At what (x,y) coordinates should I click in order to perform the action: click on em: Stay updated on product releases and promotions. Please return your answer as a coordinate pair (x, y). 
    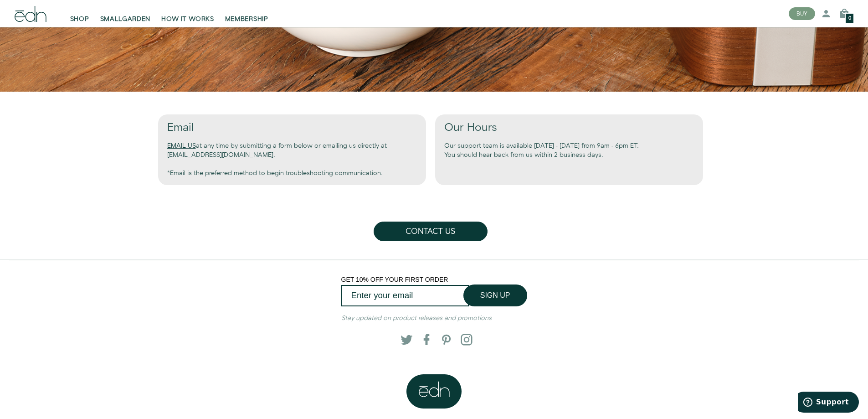
    Looking at the image, I should click on (416, 318).